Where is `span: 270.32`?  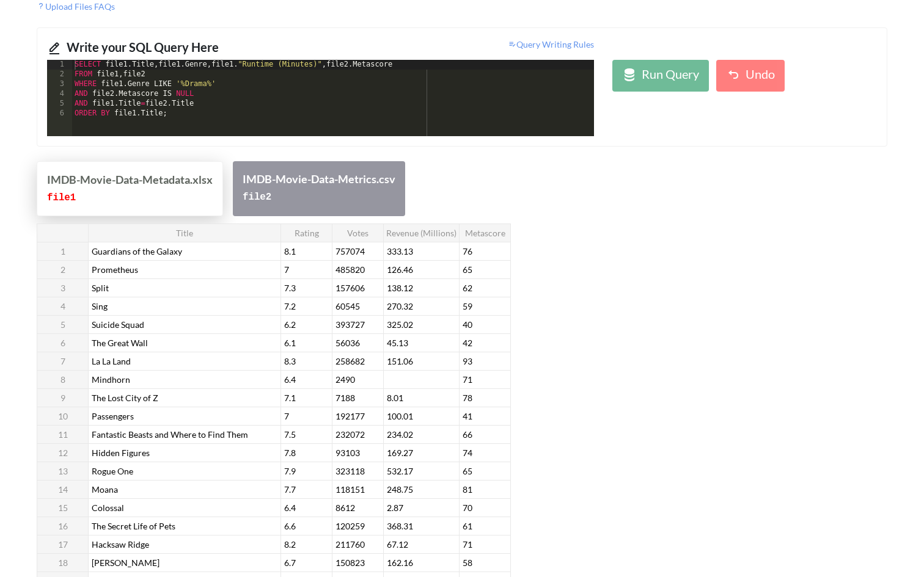
span: 270.32 is located at coordinates (400, 306).